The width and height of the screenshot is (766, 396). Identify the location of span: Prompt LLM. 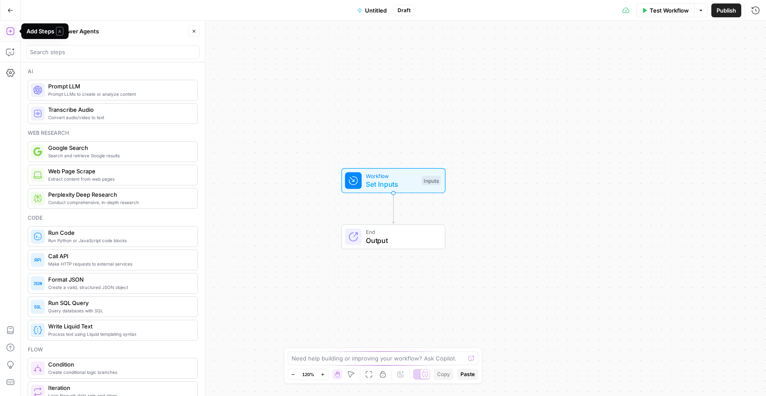
(119, 86).